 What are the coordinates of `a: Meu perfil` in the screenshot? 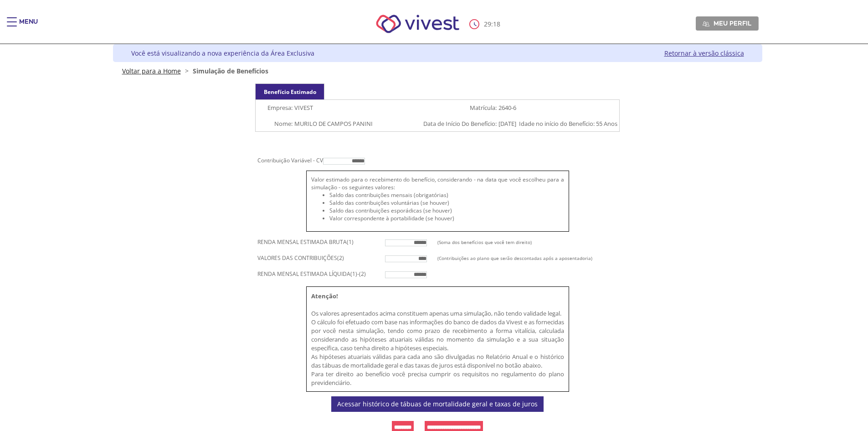 It's located at (727, 23).